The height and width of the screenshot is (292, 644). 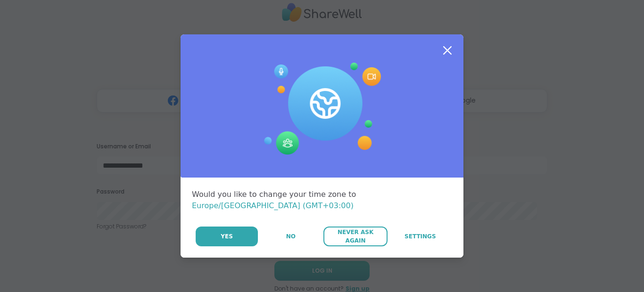 What do you see at coordinates (291, 236) in the screenshot?
I see `span: No` at bounding box center [291, 236].